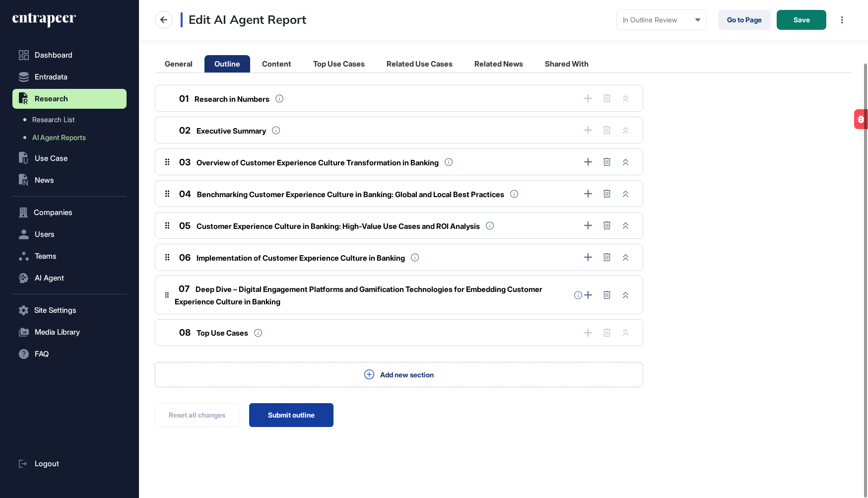 The image size is (868, 498). What do you see at coordinates (291, 415) in the screenshot?
I see `button: Submit outline` at bounding box center [291, 415].